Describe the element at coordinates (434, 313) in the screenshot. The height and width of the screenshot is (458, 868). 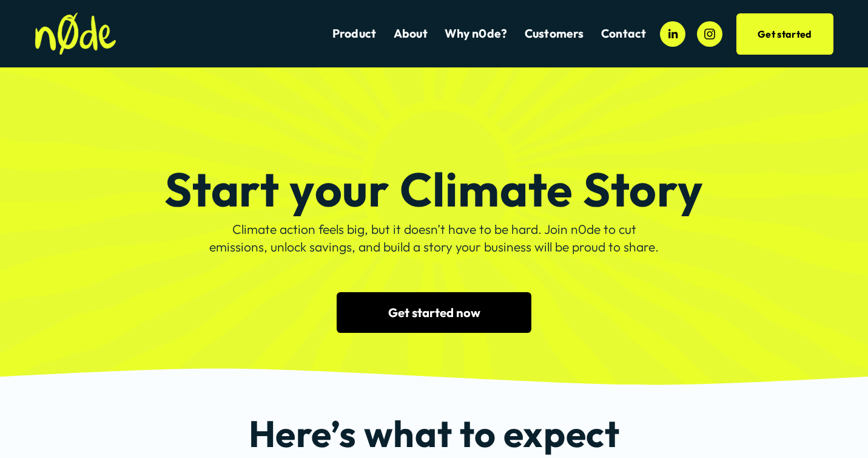
I see `a: Get started now` at that location.